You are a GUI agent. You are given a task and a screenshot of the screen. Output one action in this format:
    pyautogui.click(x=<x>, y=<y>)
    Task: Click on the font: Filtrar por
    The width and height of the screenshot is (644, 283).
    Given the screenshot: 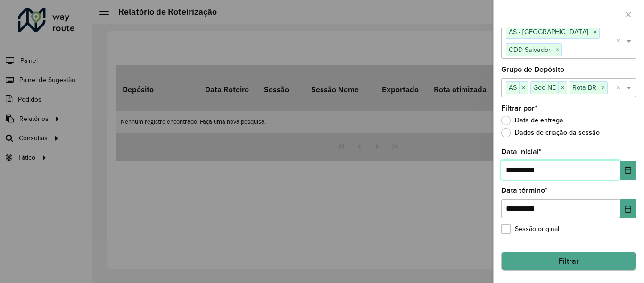 What is the action you would take?
    pyautogui.click(x=518, y=107)
    